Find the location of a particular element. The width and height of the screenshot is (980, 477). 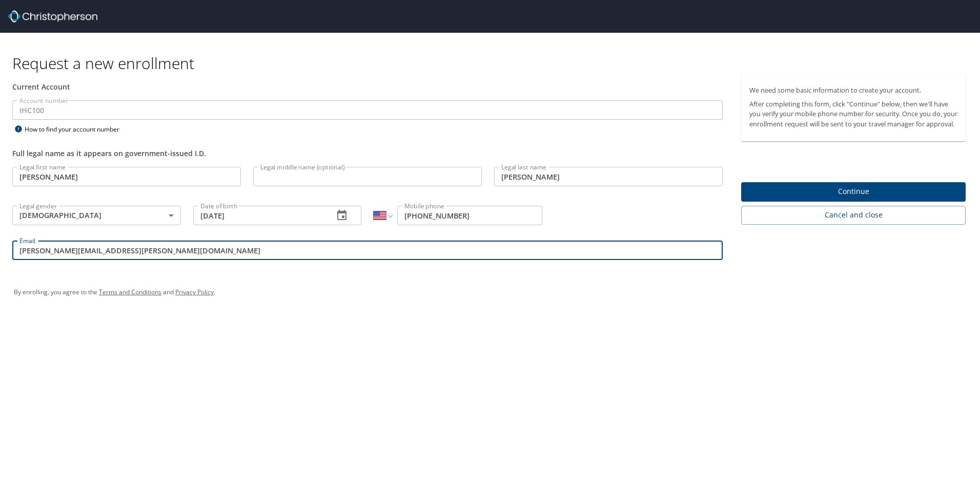

p: We need some basic information to create your account. is located at coordinates (853, 90).